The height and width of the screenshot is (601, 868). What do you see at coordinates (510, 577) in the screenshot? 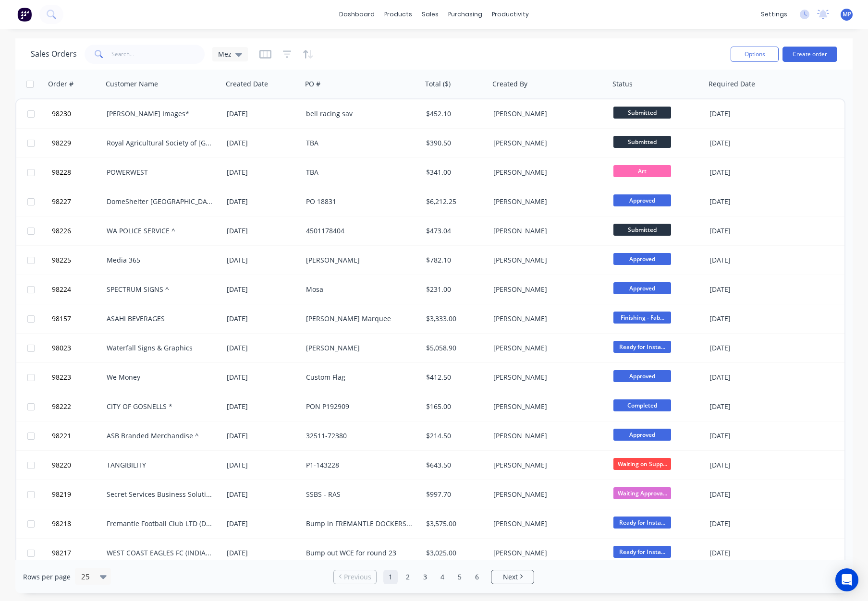
I see `span: Next` at bounding box center [510, 577].